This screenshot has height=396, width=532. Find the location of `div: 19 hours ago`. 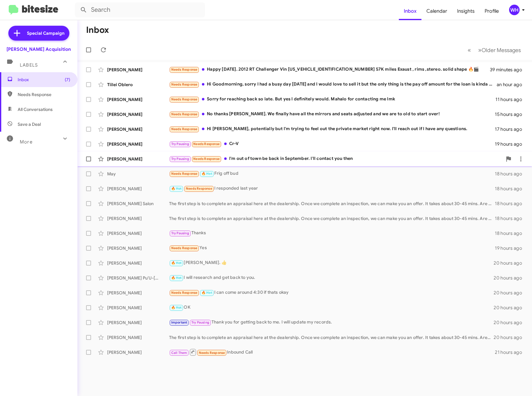

div: 19 hours ago is located at coordinates (511, 248).